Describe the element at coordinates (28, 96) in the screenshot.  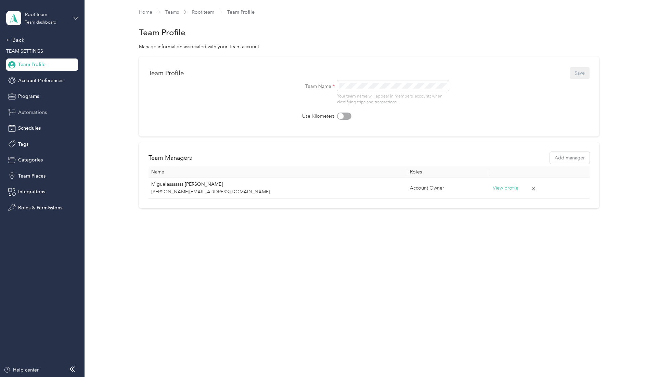
I see `span: Programs` at that location.